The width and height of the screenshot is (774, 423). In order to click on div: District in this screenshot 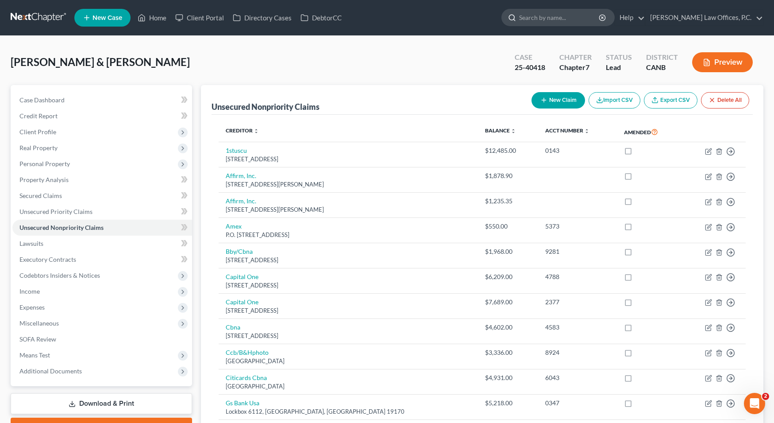, I will do `click(662, 57)`.